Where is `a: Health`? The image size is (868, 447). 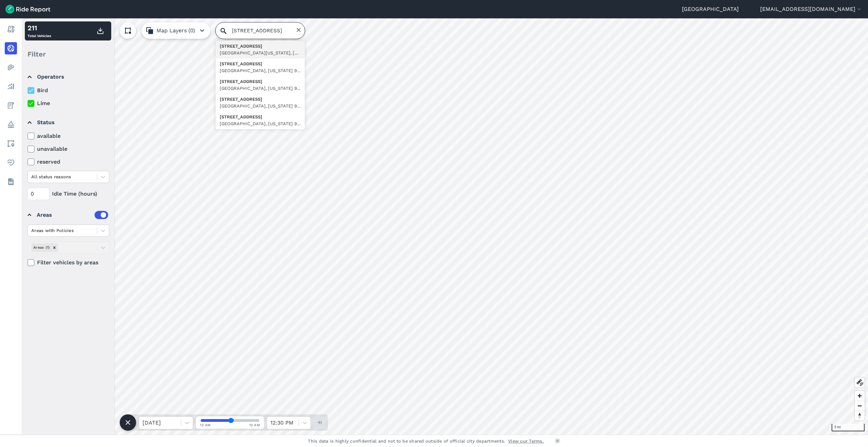
a: Health is located at coordinates (11, 163).